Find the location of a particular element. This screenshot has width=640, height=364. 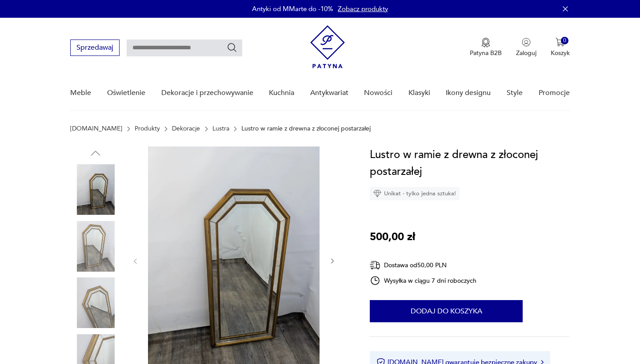

a: Zobacz produkty is located at coordinates (363, 9).